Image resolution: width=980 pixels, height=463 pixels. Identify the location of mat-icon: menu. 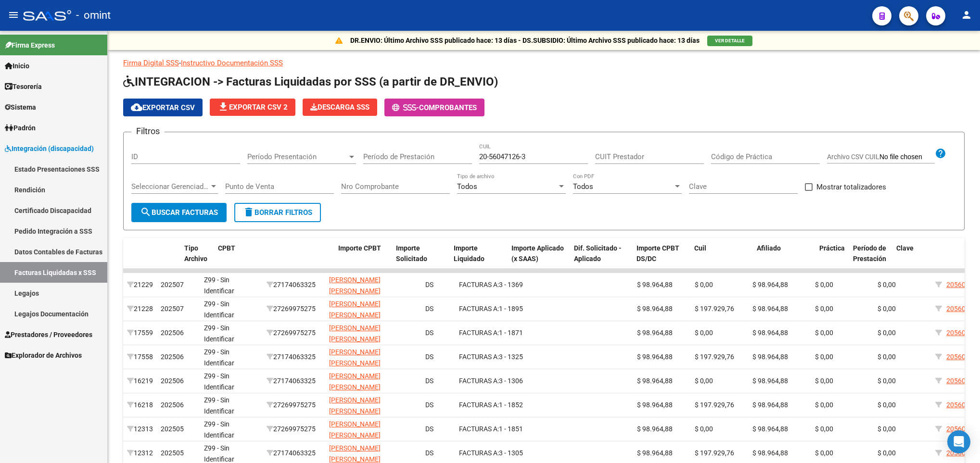
(14, 14).